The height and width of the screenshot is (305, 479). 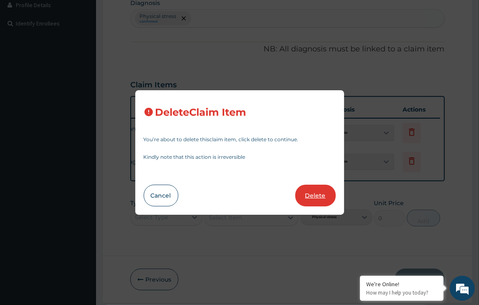 I want to click on img: d_794563401_company_1708531726252_794563401, so click(x=25, y=52).